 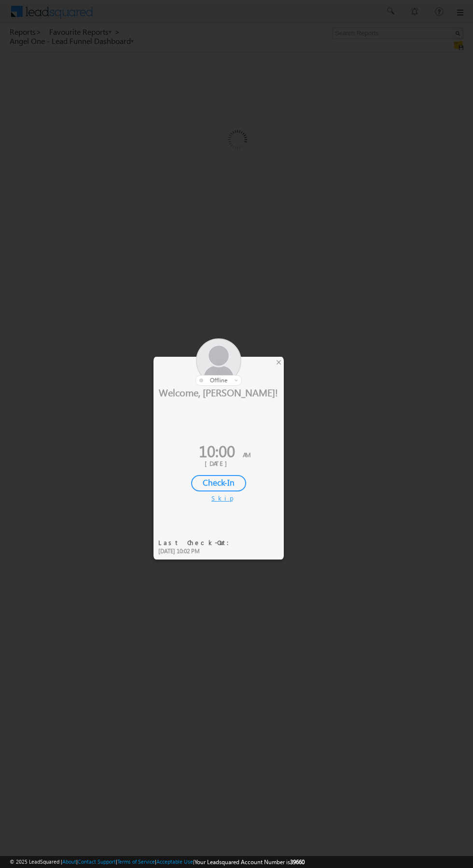 I want to click on a: Acceptable Use, so click(x=175, y=861).